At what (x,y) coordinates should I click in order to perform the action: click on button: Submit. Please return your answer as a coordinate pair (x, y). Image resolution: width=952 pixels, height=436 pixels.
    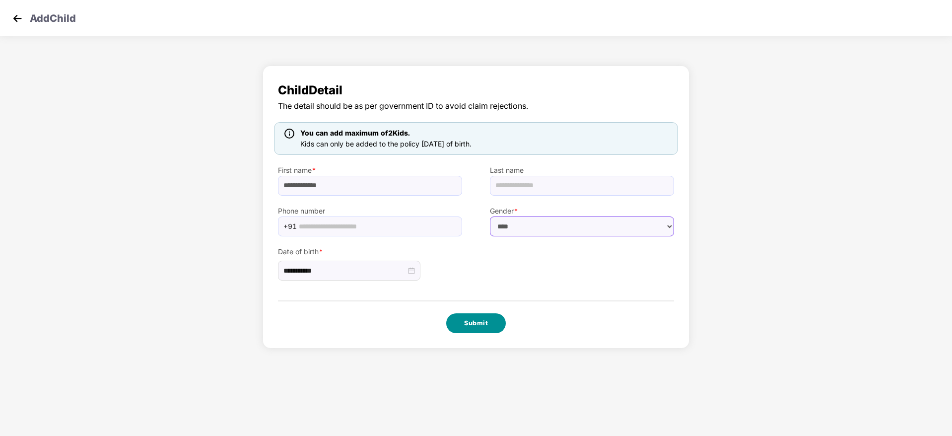
    Looking at the image, I should click on (476, 323).